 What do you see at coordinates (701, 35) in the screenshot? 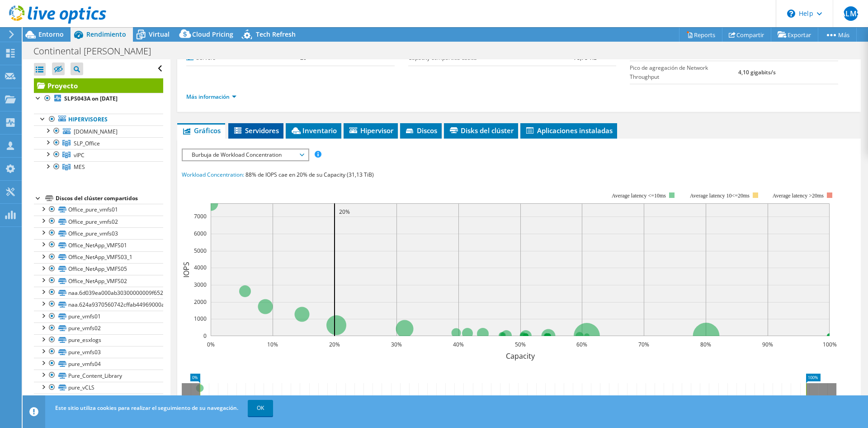
I see `a: Reports` at bounding box center [701, 35].